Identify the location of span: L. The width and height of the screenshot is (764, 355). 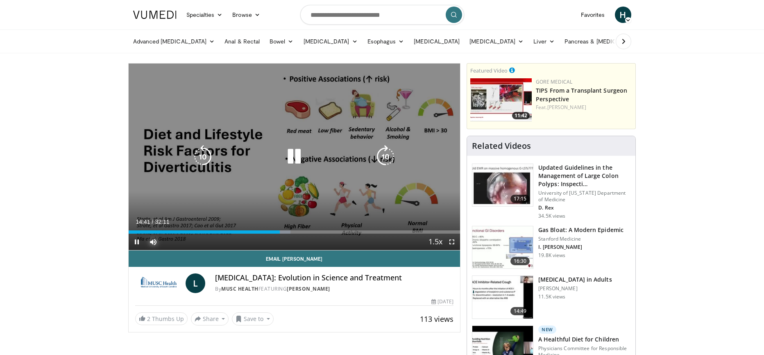
(196, 283).